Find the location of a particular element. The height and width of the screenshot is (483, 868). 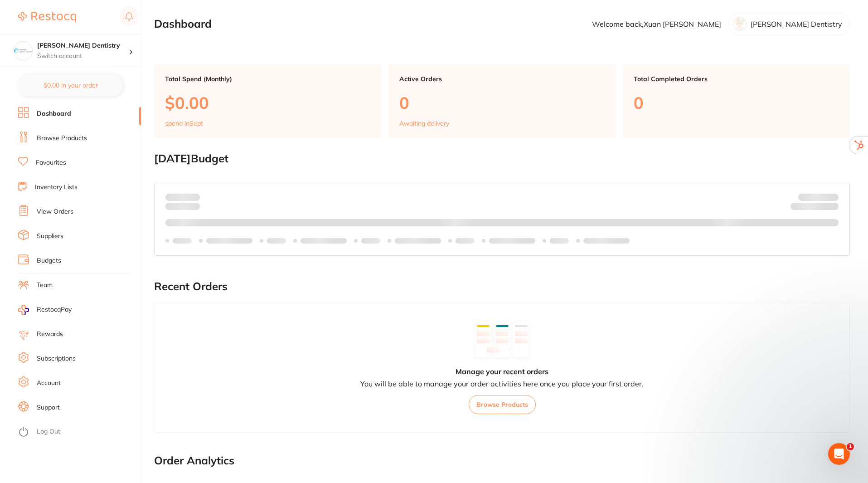

a: Restocq Logo is located at coordinates (48, 17).